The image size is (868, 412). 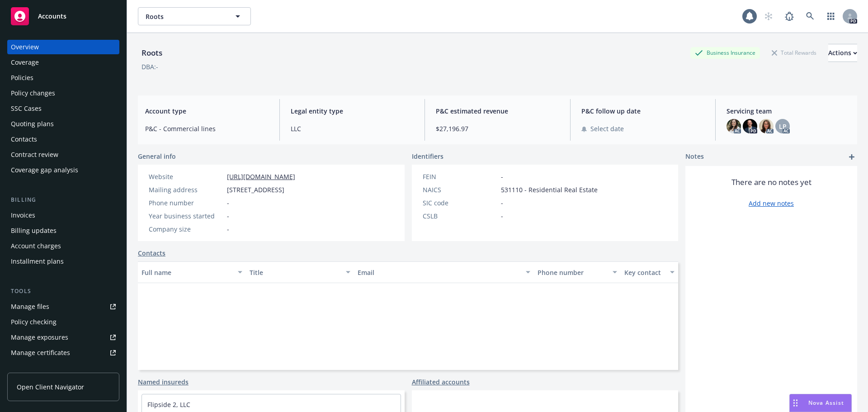 I want to click on div: Drag to move, so click(x=795, y=402).